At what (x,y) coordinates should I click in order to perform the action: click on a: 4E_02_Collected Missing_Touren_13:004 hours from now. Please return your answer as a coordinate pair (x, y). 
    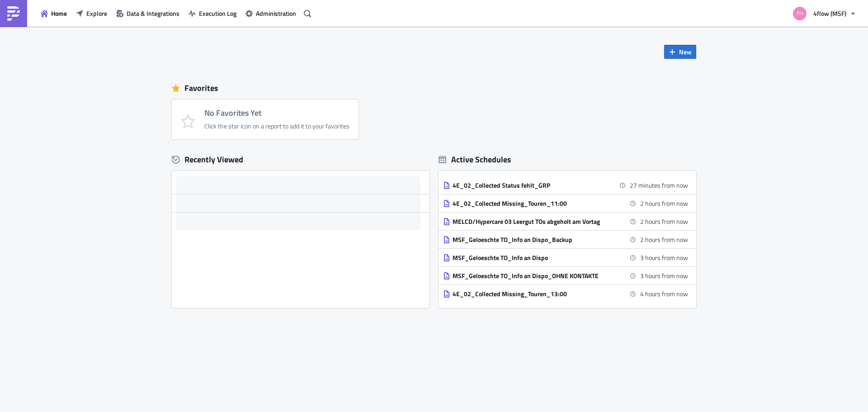
    Looking at the image, I should click on (566, 293).